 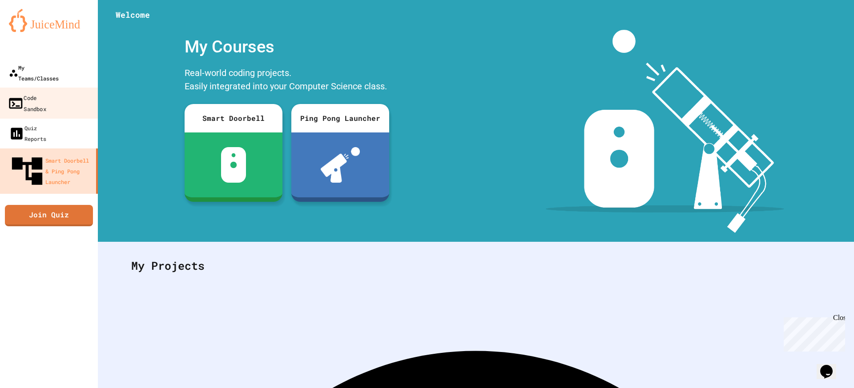 I want to click on div: Smart Doorbell, so click(x=234, y=118).